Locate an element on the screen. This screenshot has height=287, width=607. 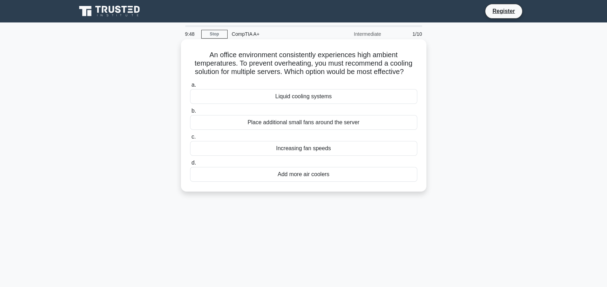
span: b. is located at coordinates (194, 111).